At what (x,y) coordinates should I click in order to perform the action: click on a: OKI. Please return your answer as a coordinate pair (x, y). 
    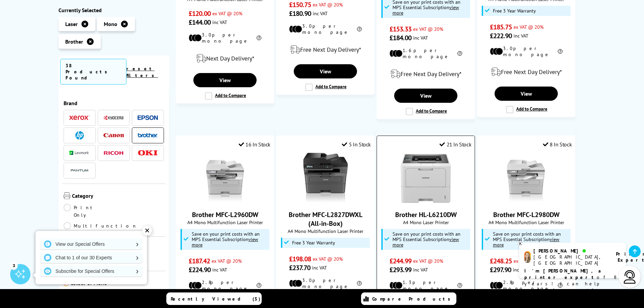
    Looking at the image, I should click on (148, 153).